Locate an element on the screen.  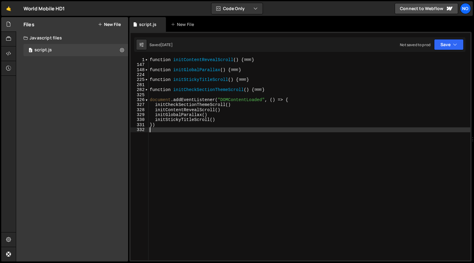
div: 326 is located at coordinates (139, 100).